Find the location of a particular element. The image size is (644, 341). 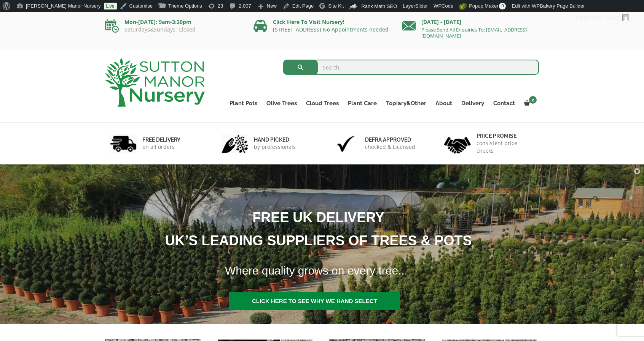

h1: Where quality grows on every tree.. is located at coordinates (402, 271).